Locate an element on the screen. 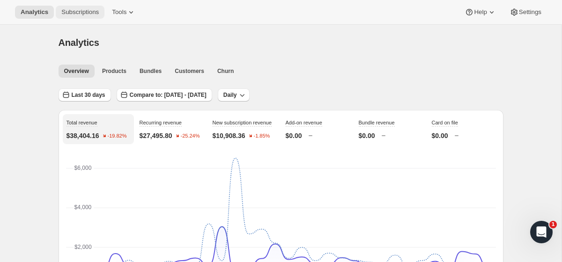  span: Customers is located at coordinates (189, 71).